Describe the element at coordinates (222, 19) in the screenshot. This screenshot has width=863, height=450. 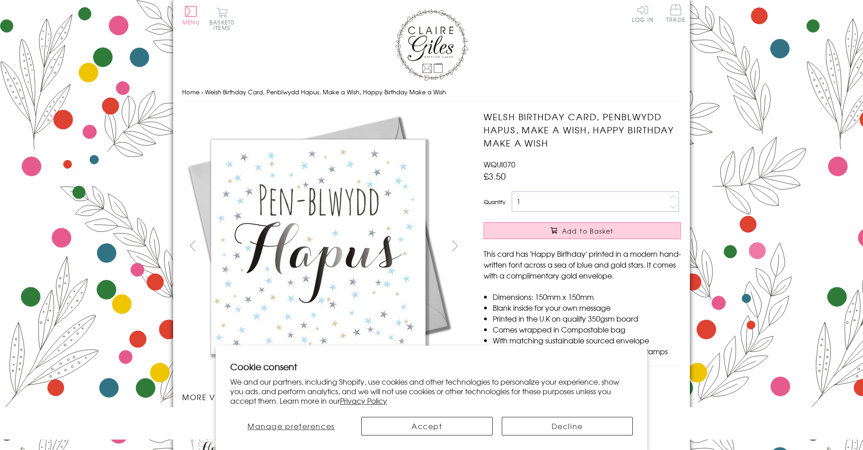
I see `button: Basket0 items` at that location.